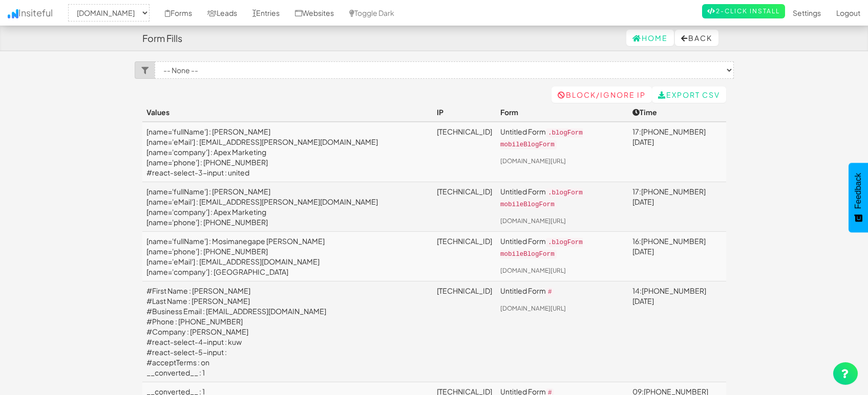 Image resolution: width=868 pixels, height=395 pixels. I want to click on a: Home, so click(650, 38).